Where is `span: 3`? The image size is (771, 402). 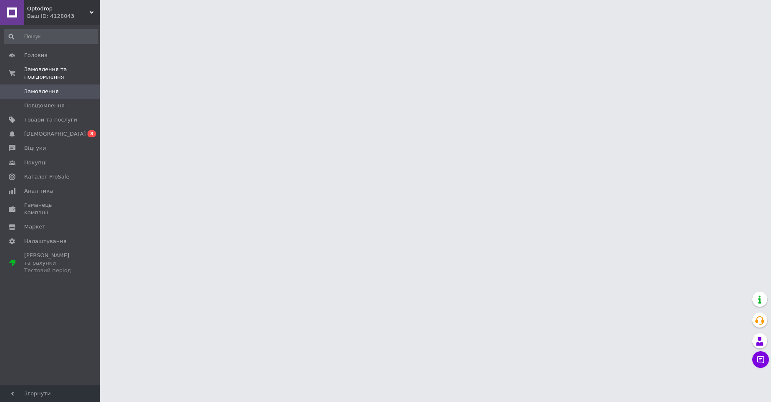 span: 3 is located at coordinates (92, 134).